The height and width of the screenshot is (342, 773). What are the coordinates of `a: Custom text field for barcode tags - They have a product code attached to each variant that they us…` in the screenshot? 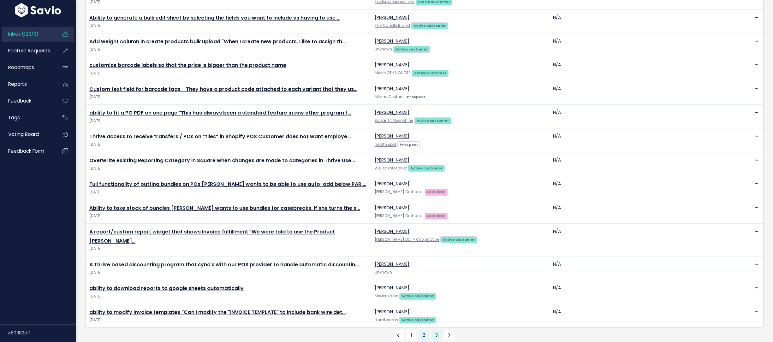 It's located at (223, 89).